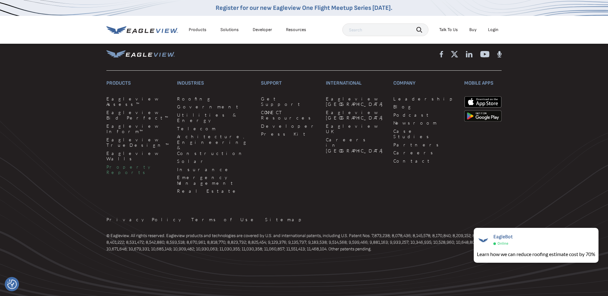 The image size is (608, 296). I want to click on h3: Company, so click(425, 83).